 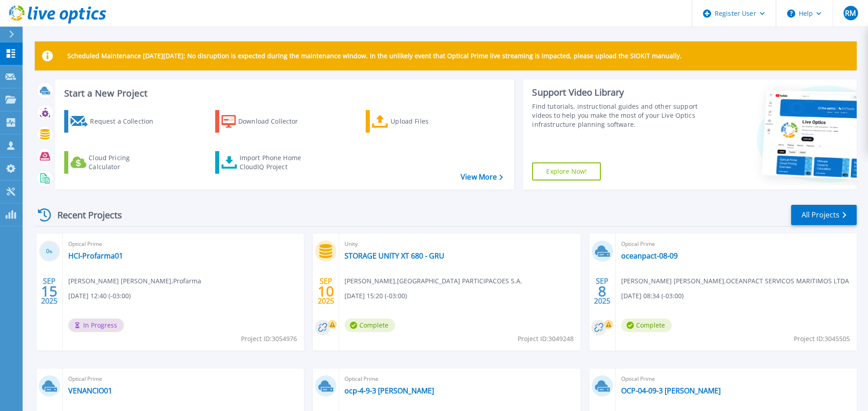 What do you see at coordinates (459, 244) in the screenshot?
I see `span: Unity` at bounding box center [459, 244].